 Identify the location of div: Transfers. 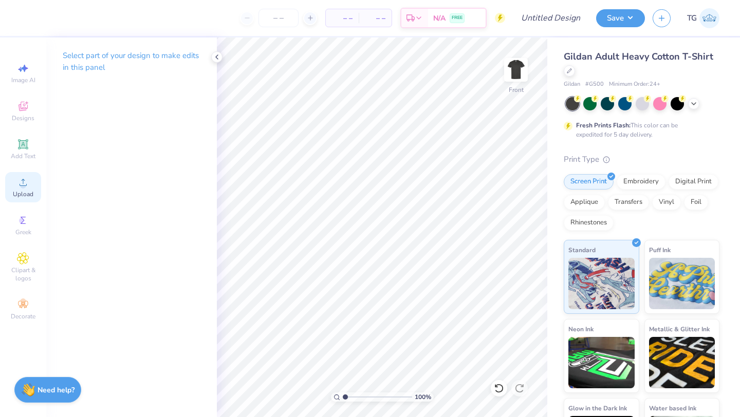
(629, 203).